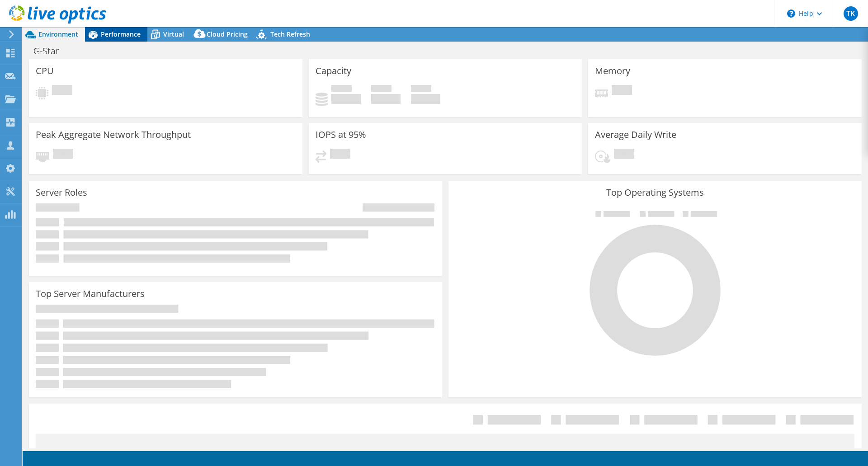 Image resolution: width=868 pixels, height=466 pixels. Describe the element at coordinates (227, 33) in the screenshot. I see `span: Cloud Pricing` at that location.